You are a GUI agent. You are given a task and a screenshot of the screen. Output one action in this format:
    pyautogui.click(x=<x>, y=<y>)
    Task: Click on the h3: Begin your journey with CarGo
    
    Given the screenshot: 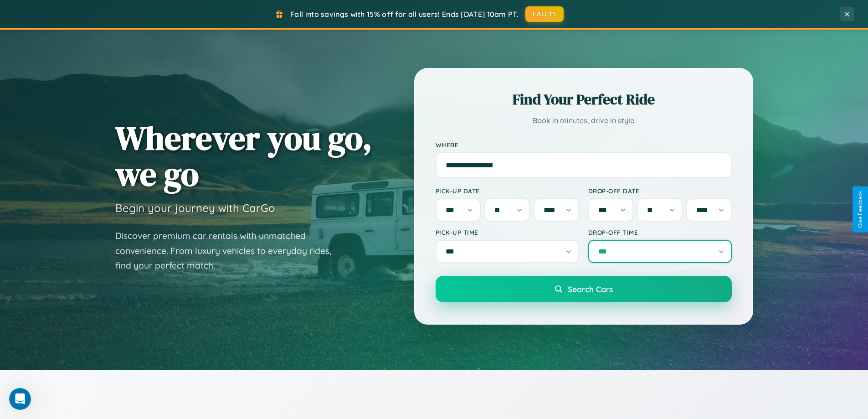 What is the action you would take?
    pyautogui.click(x=195, y=208)
    